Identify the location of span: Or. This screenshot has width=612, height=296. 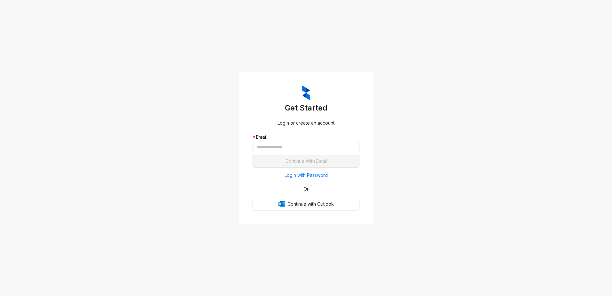
(306, 189).